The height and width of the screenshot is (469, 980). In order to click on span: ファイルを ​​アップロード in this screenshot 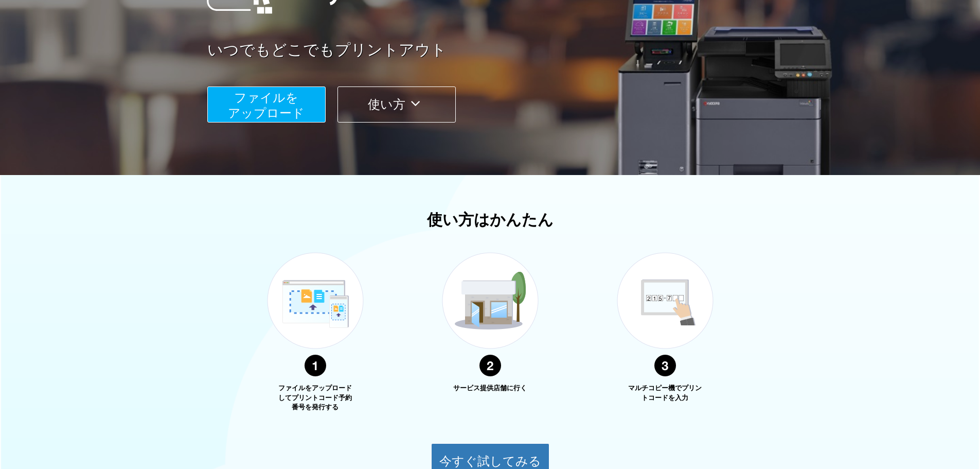, I will do `click(266, 105)`.